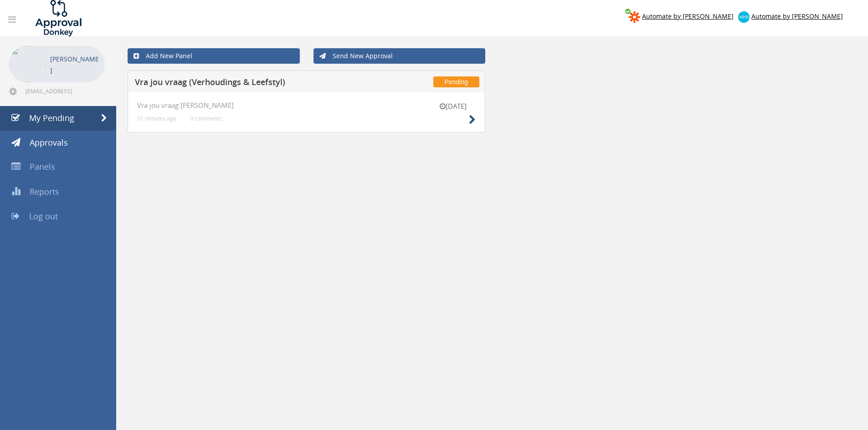  Describe the element at coordinates (43, 216) in the screenshot. I see `span: Log out` at that location.